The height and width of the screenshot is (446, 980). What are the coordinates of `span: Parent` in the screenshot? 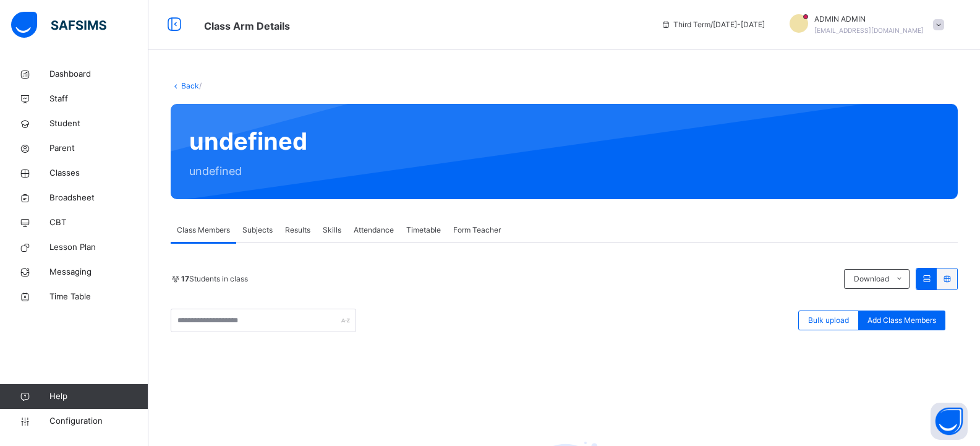 It's located at (99, 148).